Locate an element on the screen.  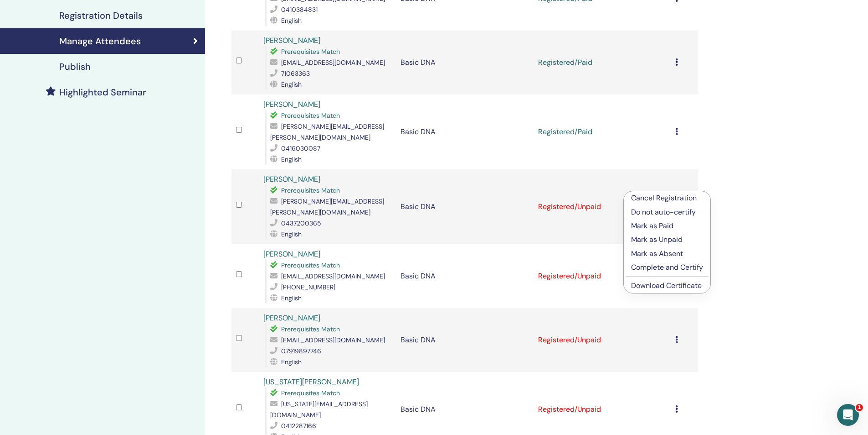
p: Do not auto-certify is located at coordinates (667, 212).